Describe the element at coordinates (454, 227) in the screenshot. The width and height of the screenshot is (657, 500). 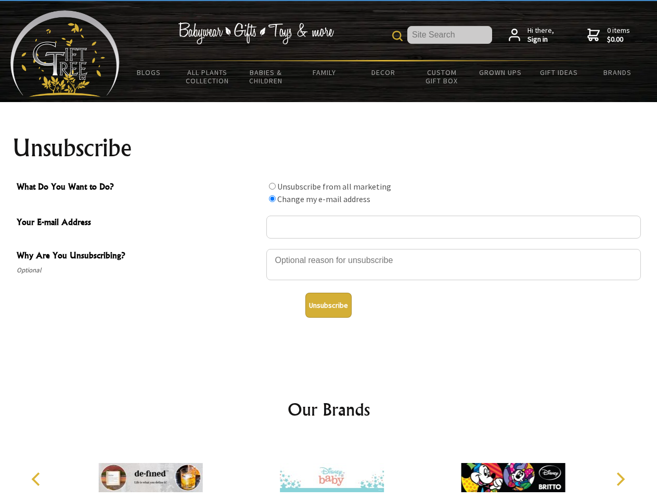
I see `input: Your E-mail Address` at that location.